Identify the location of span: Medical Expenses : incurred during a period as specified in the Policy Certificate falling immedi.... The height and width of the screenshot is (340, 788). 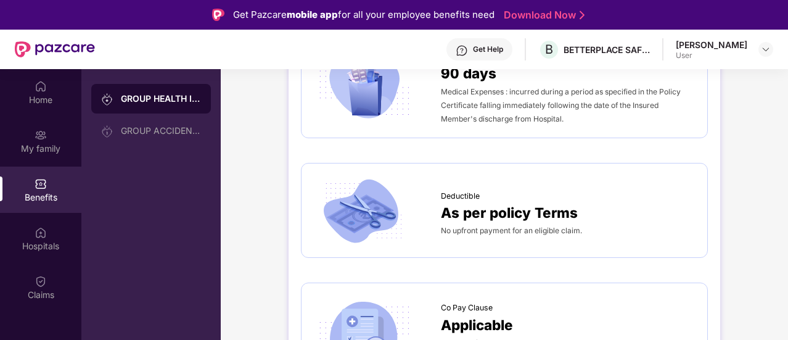
(561, 105).